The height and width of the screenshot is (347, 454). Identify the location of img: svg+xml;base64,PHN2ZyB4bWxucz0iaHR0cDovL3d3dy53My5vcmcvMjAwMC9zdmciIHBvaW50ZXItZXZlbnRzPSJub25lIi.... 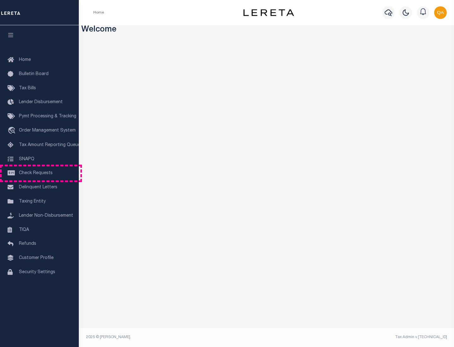
(441, 13).